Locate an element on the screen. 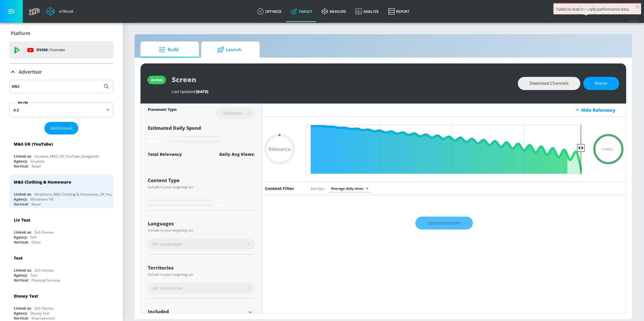  div: Mindshare UK is located at coordinates (42, 199).